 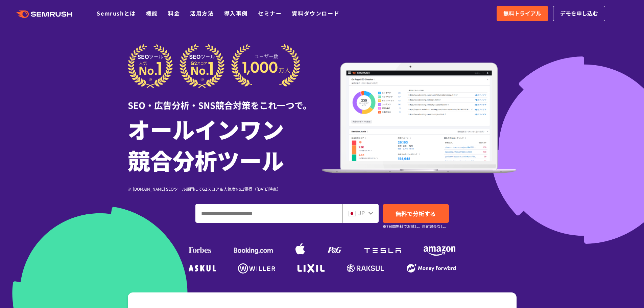 What do you see at coordinates (236, 13) in the screenshot?
I see `a: 導入事例` at bounding box center [236, 13].